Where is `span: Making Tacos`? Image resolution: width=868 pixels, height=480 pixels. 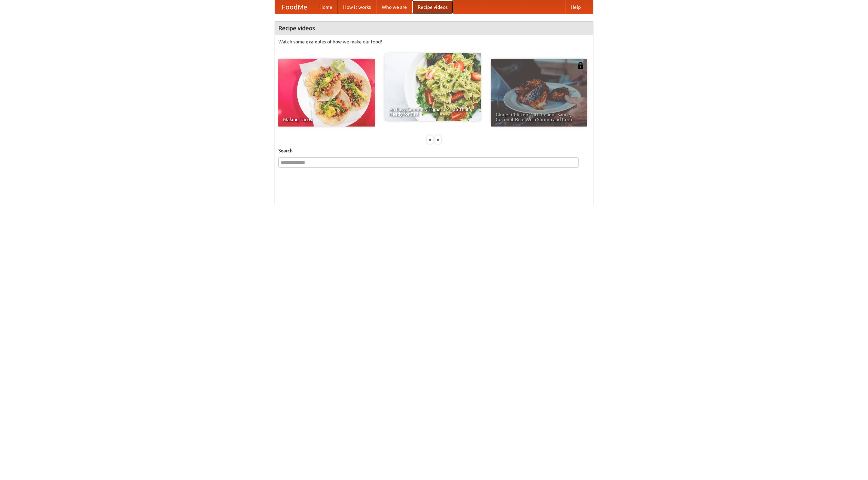
span: Making Tacos is located at coordinates (326, 119).